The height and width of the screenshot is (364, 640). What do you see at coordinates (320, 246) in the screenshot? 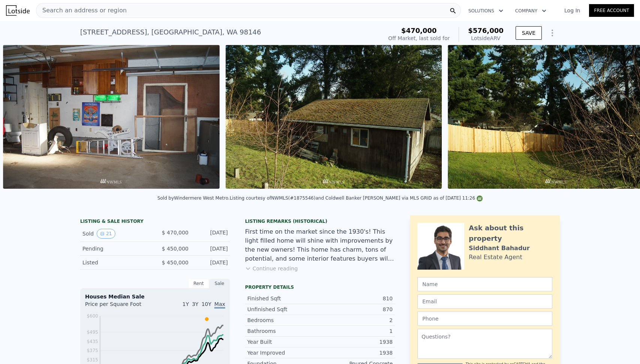
I see `div: First time on the market since the 1930's! This light filled home will shine with improvements by...` at bounding box center [320, 246].